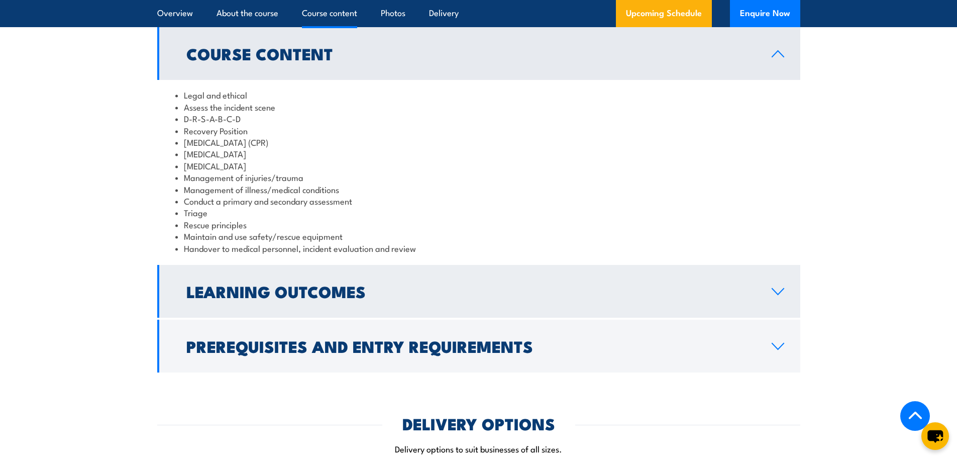 The image size is (957, 458). What do you see at coordinates (479, 448) in the screenshot?
I see `p: Delivery options to suit businesses of all sizes.` at bounding box center [479, 448].